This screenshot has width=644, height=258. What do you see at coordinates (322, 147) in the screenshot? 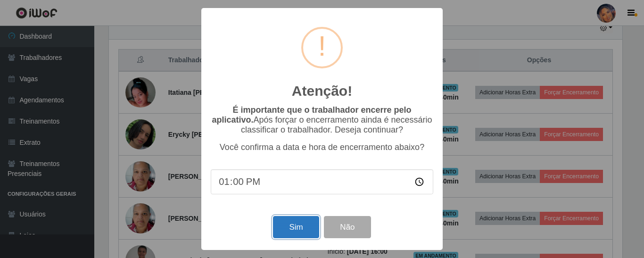
I see `p: Você confirma a data e hora de encerramento abaixo?` at bounding box center [322, 147].